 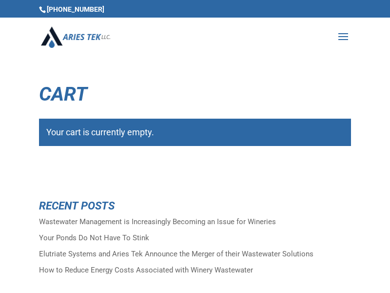 What do you see at coordinates (76, 37) in the screenshot?
I see `img: Aries Tek` at bounding box center [76, 37].